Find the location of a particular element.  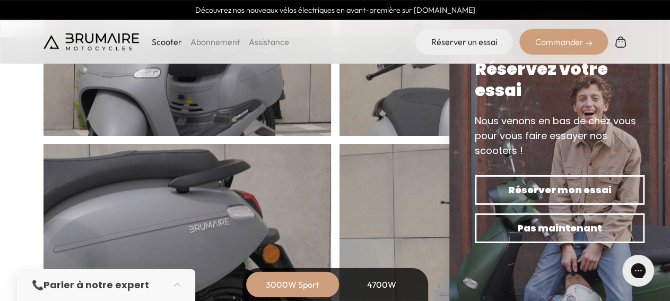

div: 3000W Sport is located at coordinates (293, 285).